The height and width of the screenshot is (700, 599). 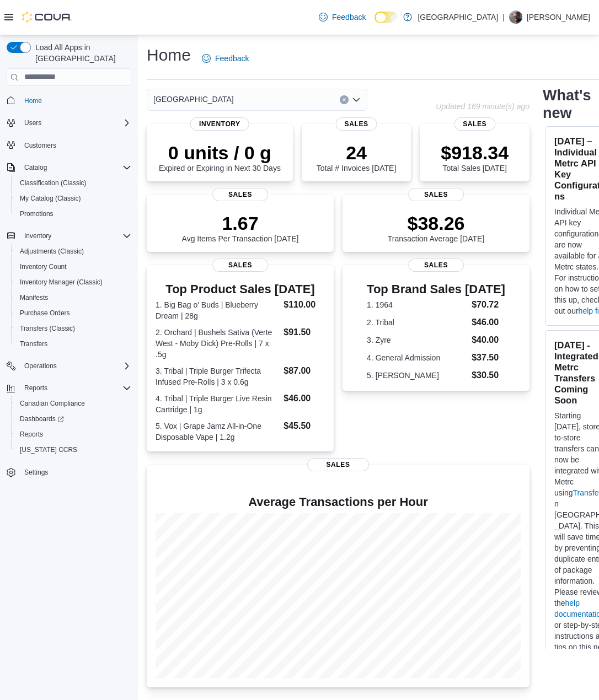 I want to click on a: Adjustments (Classic), so click(x=52, y=251).